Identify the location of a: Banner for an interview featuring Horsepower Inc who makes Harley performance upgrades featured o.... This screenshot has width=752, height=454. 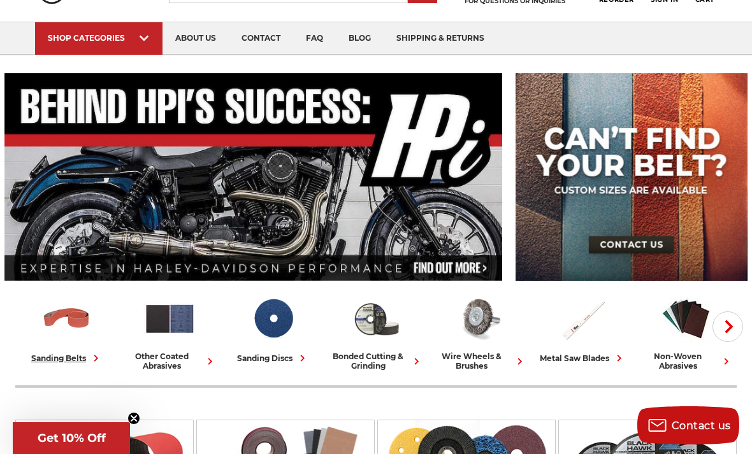
(254, 177).